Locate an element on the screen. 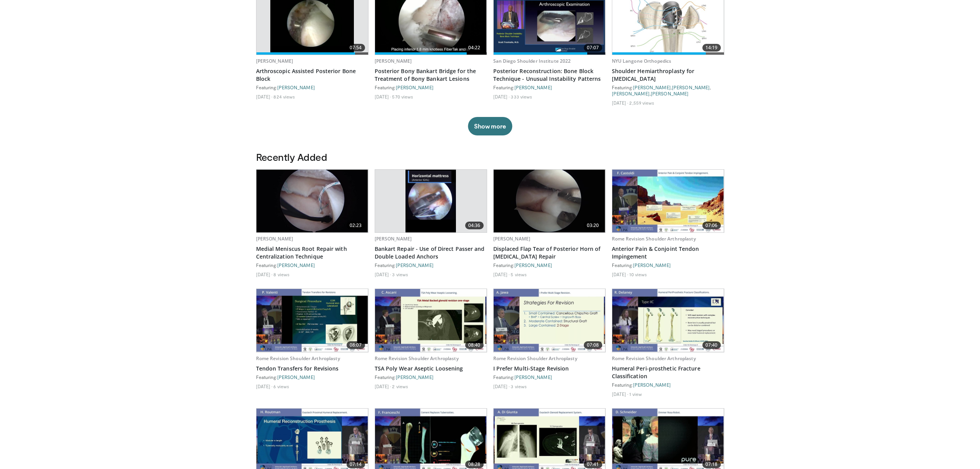 Image resolution: width=980 pixels, height=469 pixels. img: a3fe917b-418f-4b37-ad2e-b0d12482d850.620x360_q85_upscale.jpg is located at coordinates (549, 320).